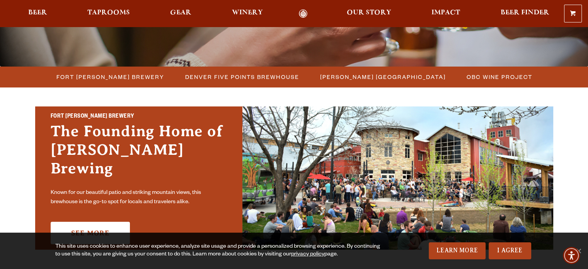  I want to click on a: Taprooms, so click(109, 14).